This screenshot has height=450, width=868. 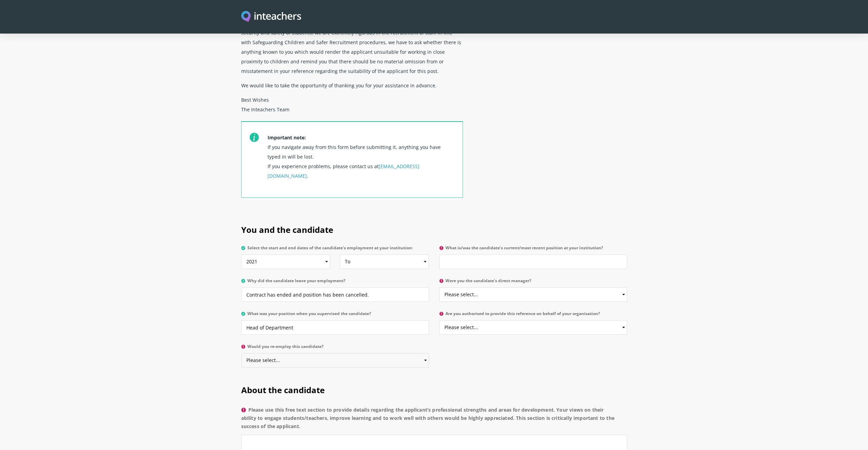 I want to click on label: Please use this free text section to provide details regarding the applicant’s professional stren..., so click(x=434, y=420).